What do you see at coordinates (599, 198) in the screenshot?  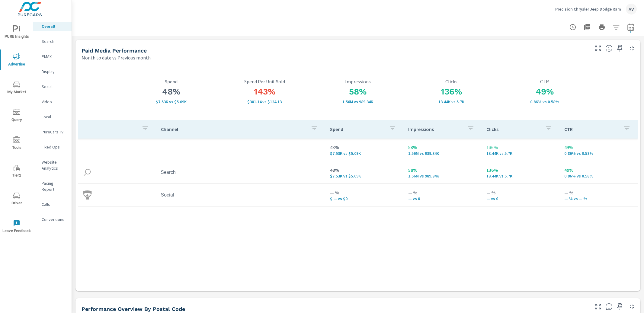 I see `p: — % vs — %` at bounding box center [599, 198].